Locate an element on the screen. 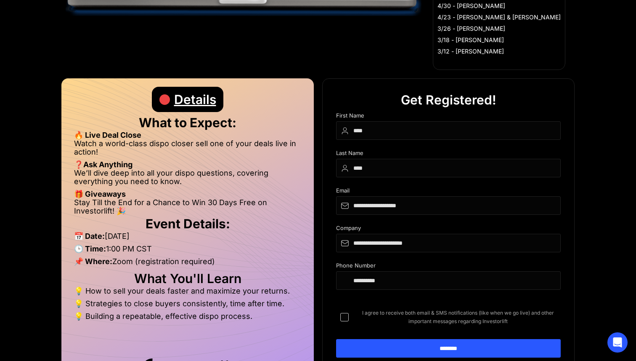 Image resolution: width=636 pixels, height=361 pixels. li: 💡 Building a repeatable, effective dispo process. is located at coordinates (188, 316).